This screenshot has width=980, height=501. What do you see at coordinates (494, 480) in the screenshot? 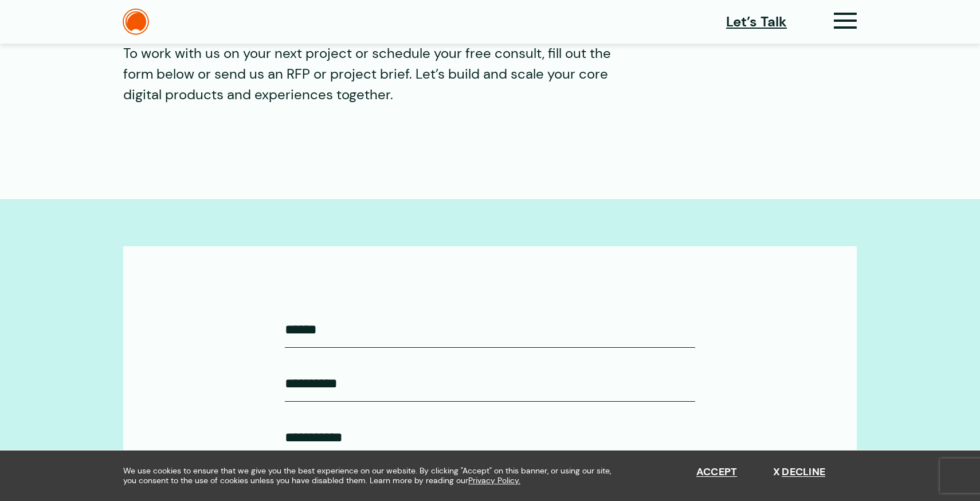
I see `a: Privacy Policy.` at bounding box center [494, 480].